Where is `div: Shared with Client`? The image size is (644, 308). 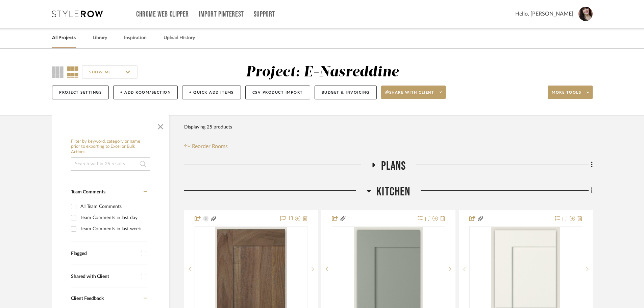
div: Shared with Client is located at coordinates (104, 277).